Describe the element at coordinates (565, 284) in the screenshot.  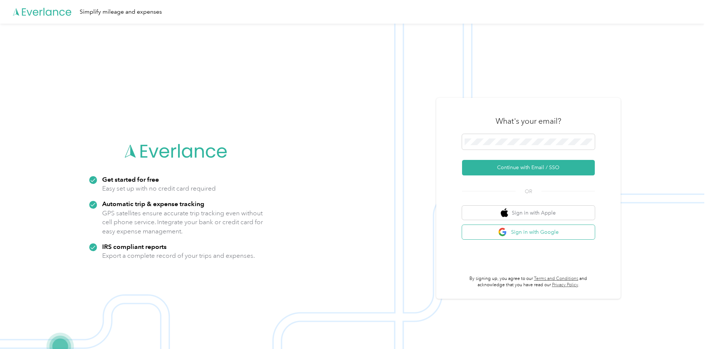
I see `a: Privacy Policy` at that location.